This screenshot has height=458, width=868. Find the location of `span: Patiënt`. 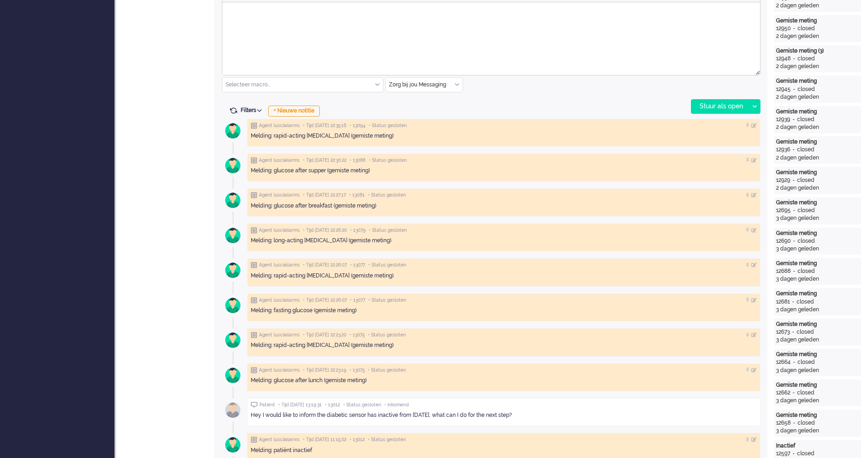

span: Patiënt is located at coordinates (267, 405).